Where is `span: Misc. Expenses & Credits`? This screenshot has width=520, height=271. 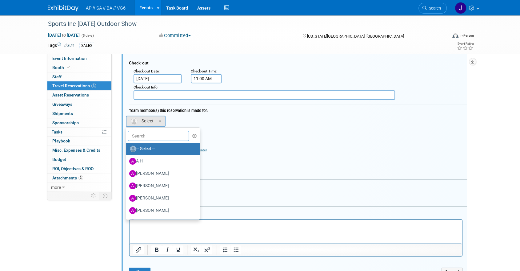
span: Misc. Expenses & Credits is located at coordinates (76, 150).